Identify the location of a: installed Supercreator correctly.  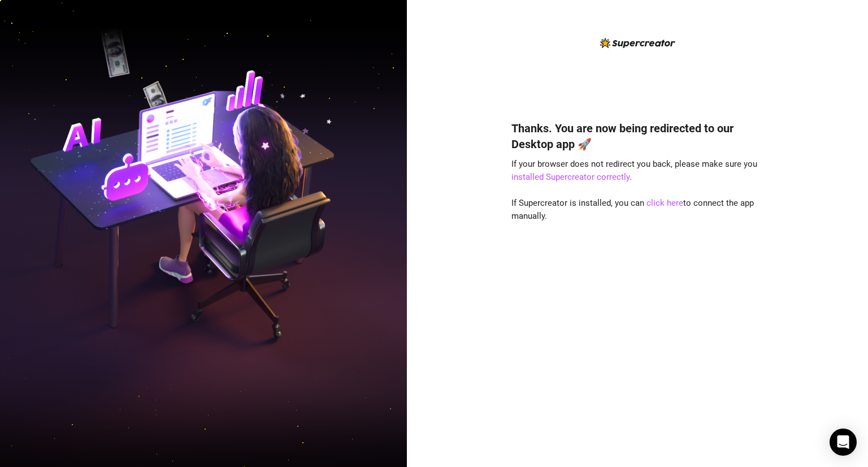
(570, 177).